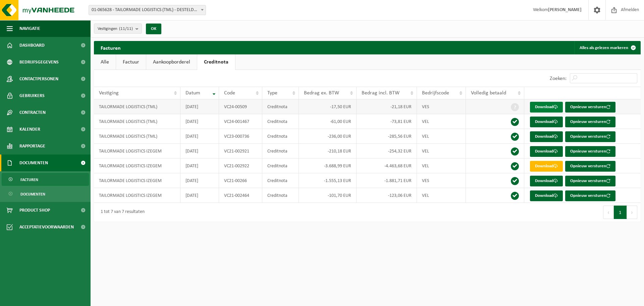  Describe the element at coordinates (115, 29) in the screenshot. I see `span: Vestigingen` at that location.